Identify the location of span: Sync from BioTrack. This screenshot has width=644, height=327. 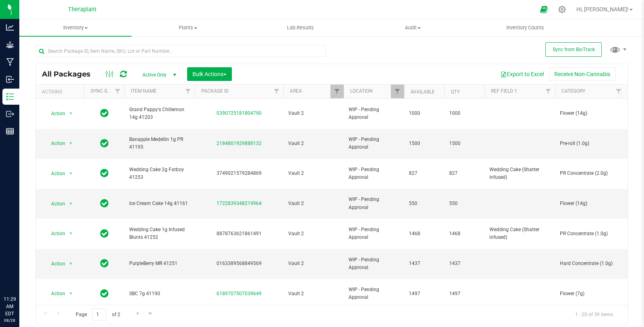
(573, 49).